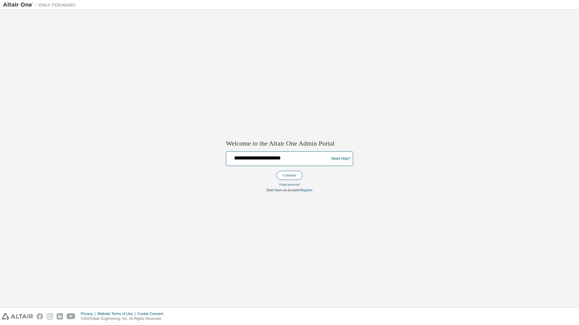 This screenshot has width=579, height=325. Describe the element at coordinates (152, 314) in the screenshot. I see `div: Cookie Consent` at that location.